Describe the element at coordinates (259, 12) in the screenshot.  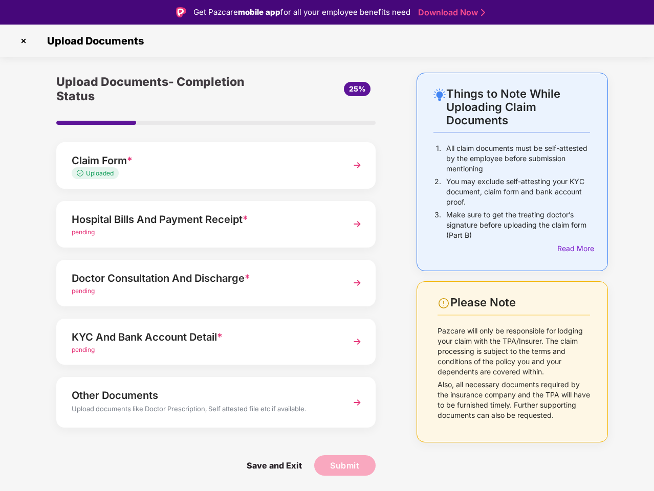
I see `strong: mobile app` at that location.